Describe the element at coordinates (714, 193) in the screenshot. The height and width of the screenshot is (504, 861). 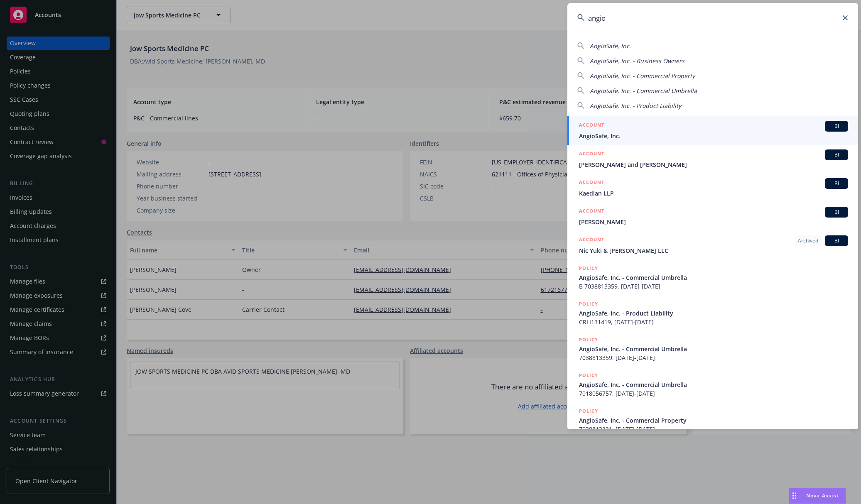
I see `span: Kaedian LLP` at that location.